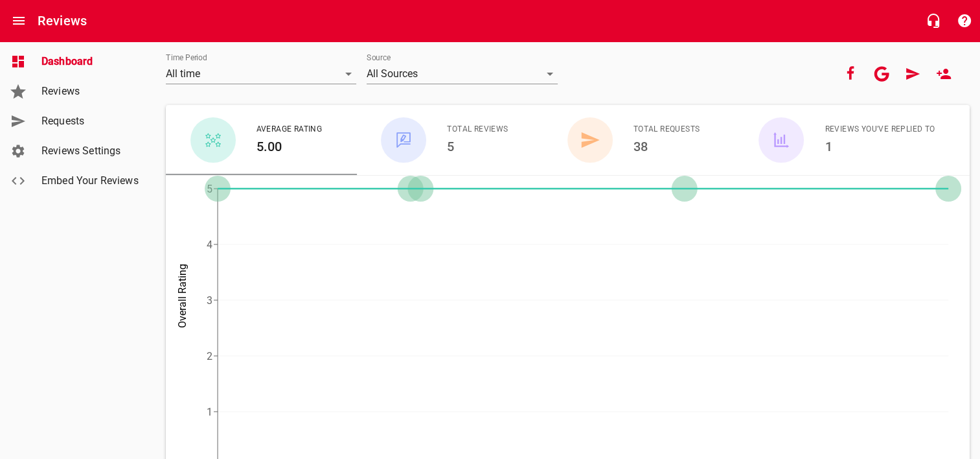  Describe the element at coordinates (477, 130) in the screenshot. I see `span: Total Reviews` at that location.